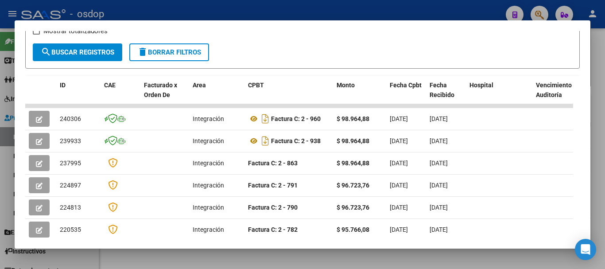 The width and height of the screenshot is (605, 269). Describe the element at coordinates (446, 95) in the screenshot. I see `datatable-header-cell: Fecha Recibido` at that location.